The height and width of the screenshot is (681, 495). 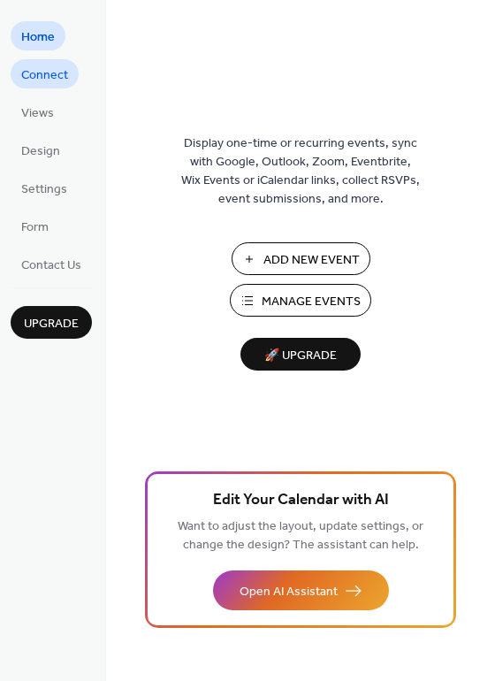 What do you see at coordinates (301, 258) in the screenshot?
I see `button: Add New Event` at bounding box center [301, 258].